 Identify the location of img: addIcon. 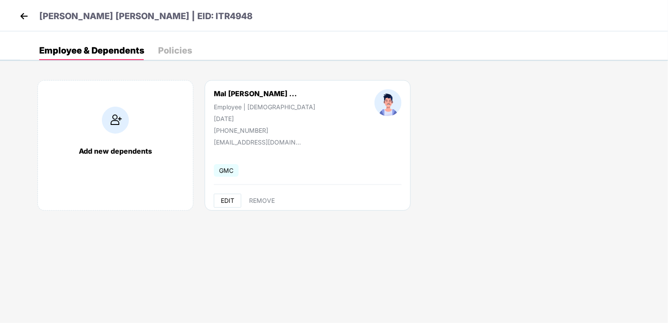
(115, 120).